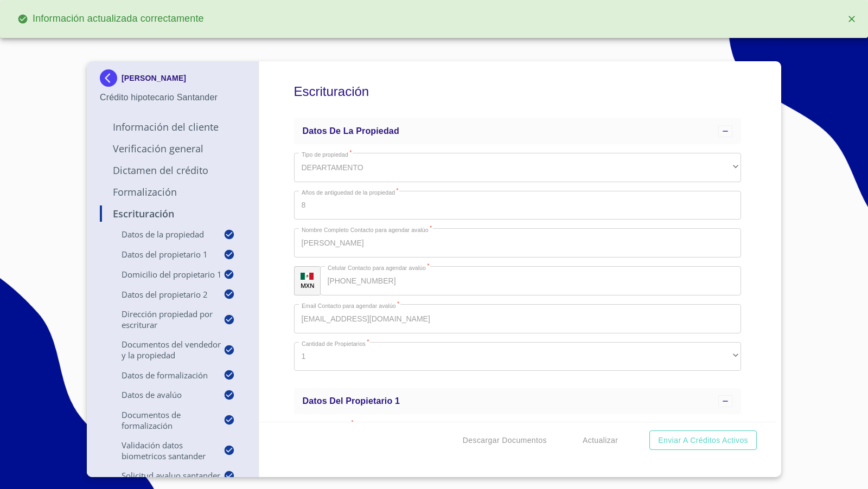 This screenshot has height=489, width=868. Describe the element at coordinates (162, 320) in the screenshot. I see `p: Dirección Propiedad por Escriturar` at that location.